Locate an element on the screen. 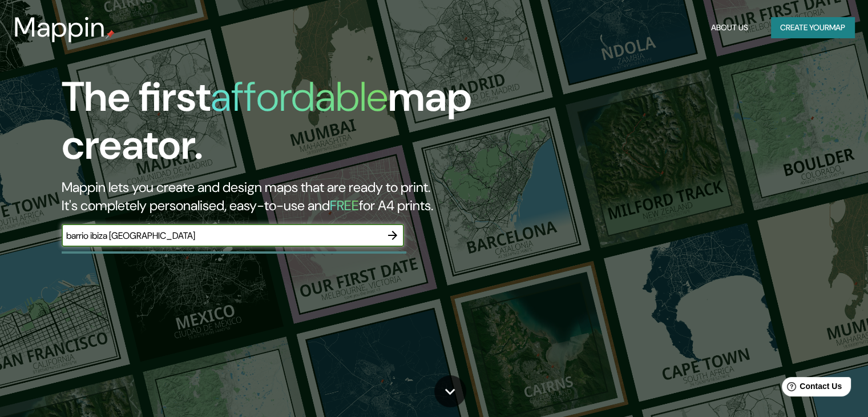 The image size is (868, 417). h1: The first map creator. is located at coordinates (279, 126).